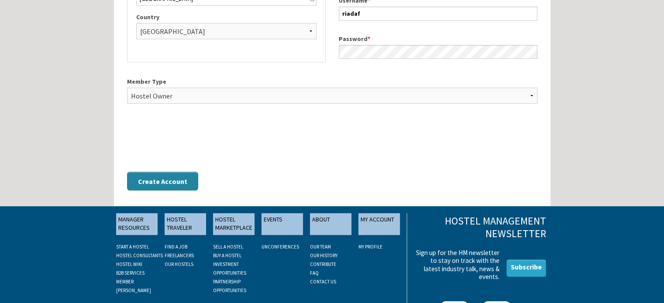  I want to click on a: HOSTEL CONSULTANTS, so click(139, 256).